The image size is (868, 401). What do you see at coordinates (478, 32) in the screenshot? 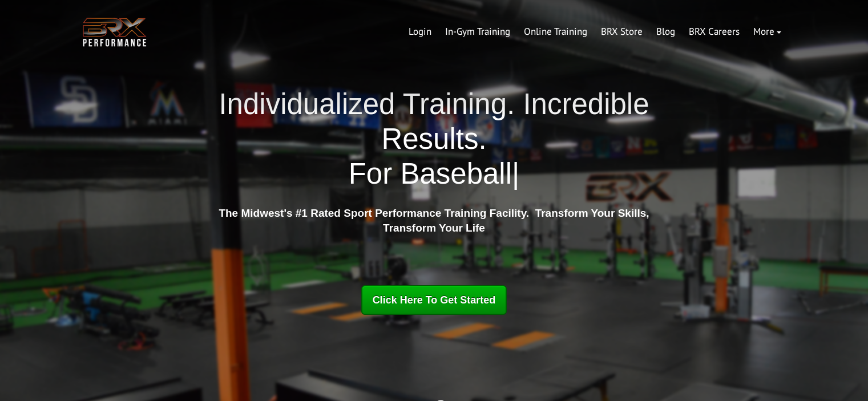
I see `a: In-Gym Training` at bounding box center [478, 32].